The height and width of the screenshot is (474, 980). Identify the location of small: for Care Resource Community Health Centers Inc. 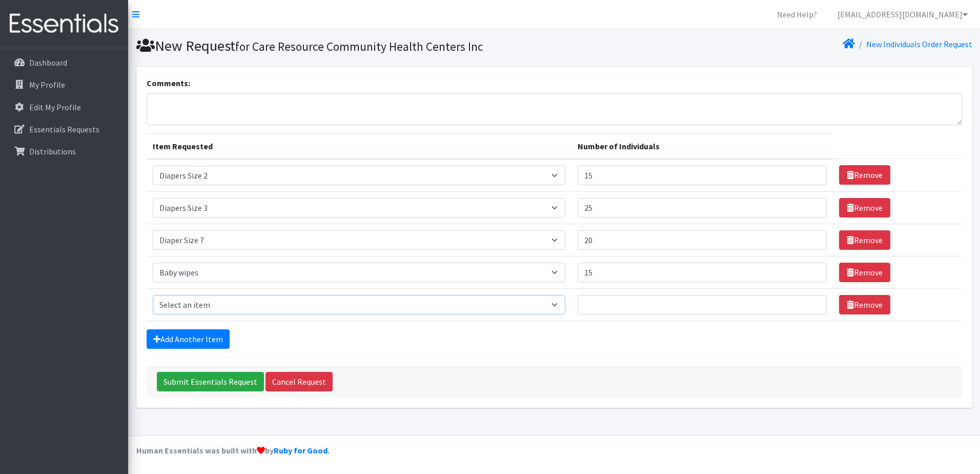
(359, 47).